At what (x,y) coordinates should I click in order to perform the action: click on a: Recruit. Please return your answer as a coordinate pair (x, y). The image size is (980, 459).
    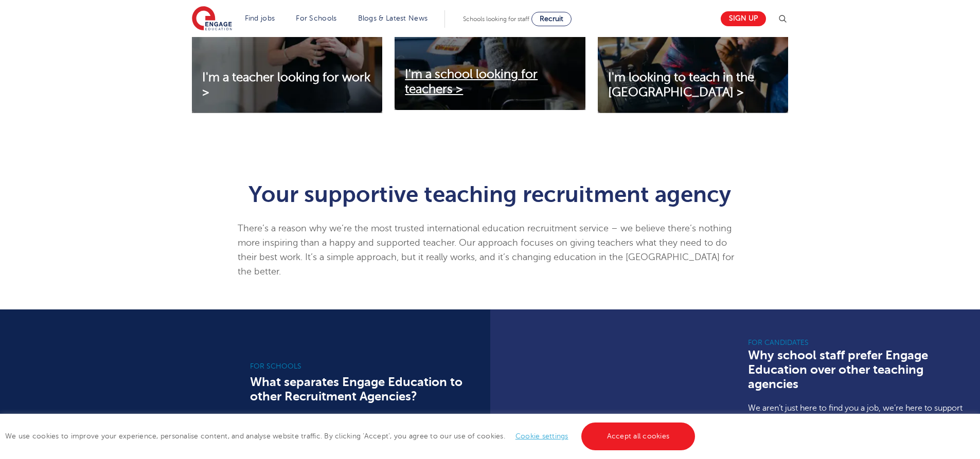
    Looking at the image, I should click on (552, 19).